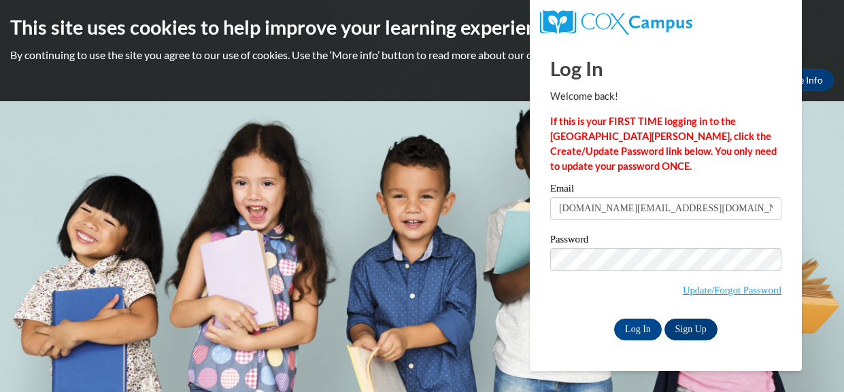  Describe the element at coordinates (421, 55) in the screenshot. I see `p: By continuing to use the site you agree to our use of cookies. Use the ‘More info’ button to read...` at that location.